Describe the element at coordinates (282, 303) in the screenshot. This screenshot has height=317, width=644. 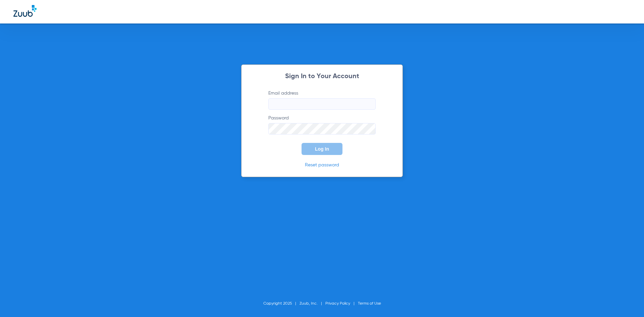
I see `li: Copyright 2025` at that location.